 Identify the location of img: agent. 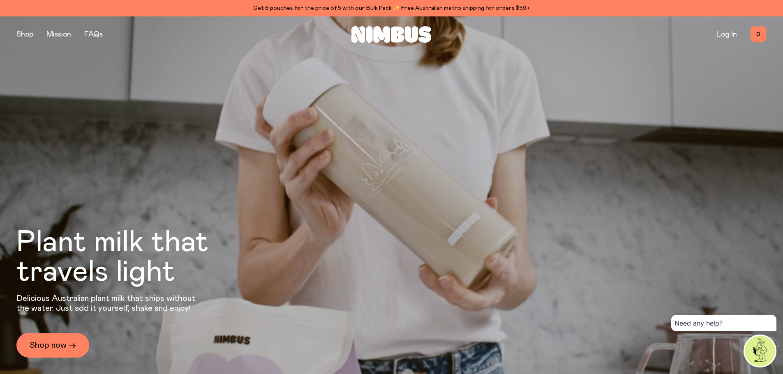
(760, 351).